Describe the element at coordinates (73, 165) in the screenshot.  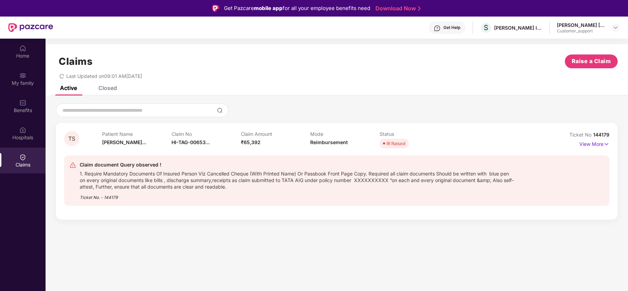
I see `img: svg+xml;base64,PHN2ZyB4bWxucz0iaHR0cDovL3d3dy53My5vcmcvMjAwMC9zdmciIHdpZHRoPSIyNCIgaGVpZ2h0PSIyNC...` at that location.